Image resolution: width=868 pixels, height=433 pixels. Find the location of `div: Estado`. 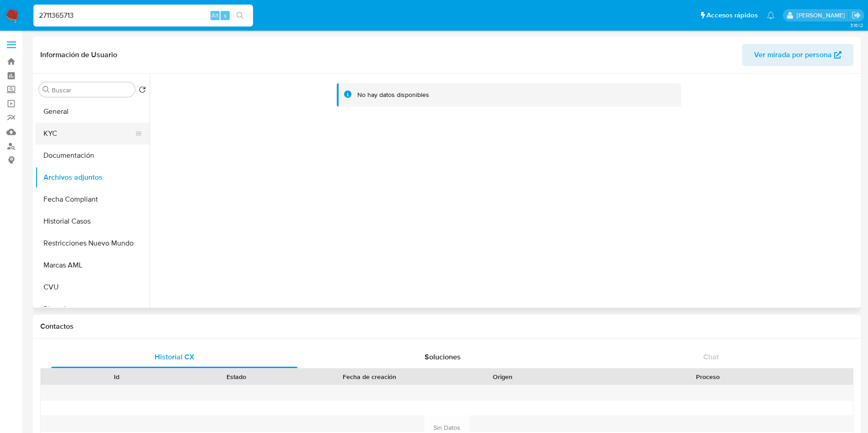

div: Estado is located at coordinates (237, 377).